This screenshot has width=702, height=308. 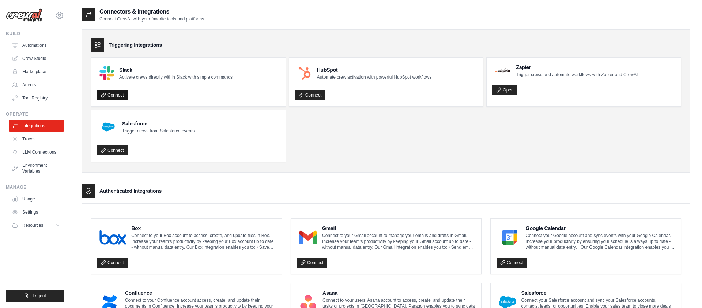 I want to click on h2: Connectors & Integrations, so click(x=152, y=12).